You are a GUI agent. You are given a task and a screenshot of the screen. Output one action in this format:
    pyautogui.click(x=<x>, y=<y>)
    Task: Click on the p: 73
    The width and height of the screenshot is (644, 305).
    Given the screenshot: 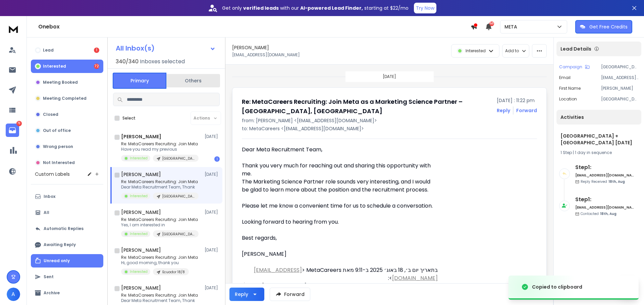 What is the action you would take?
    pyautogui.click(x=19, y=124)
    